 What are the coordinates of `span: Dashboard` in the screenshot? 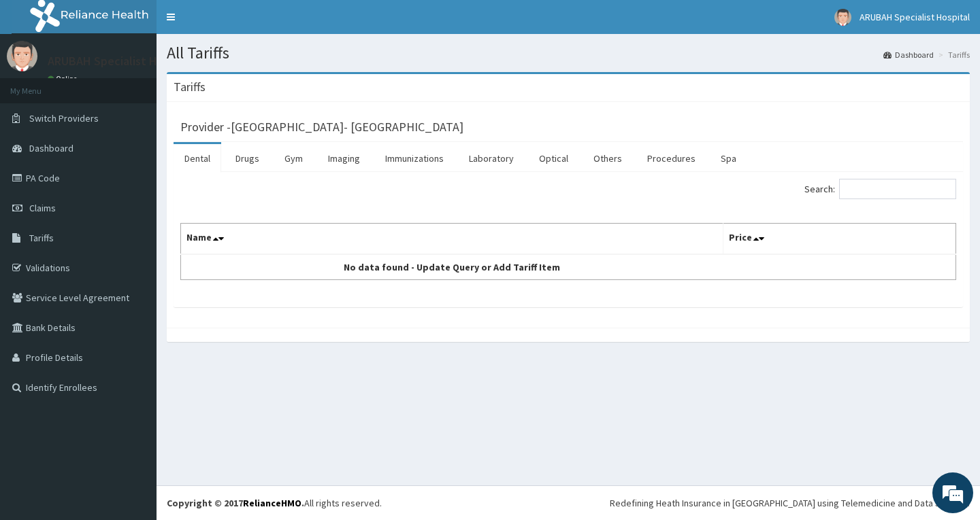 It's located at (51, 149).